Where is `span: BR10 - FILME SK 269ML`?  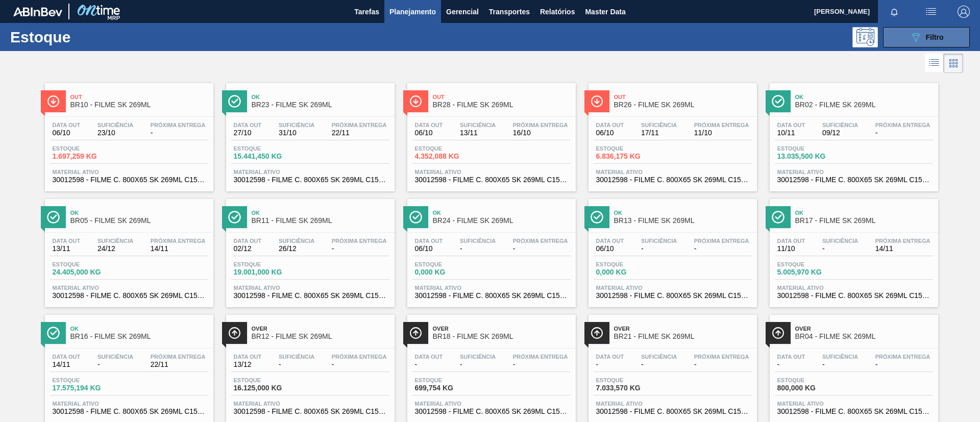 span: BR10 - FILME SK 269ML is located at coordinates (140, 105).